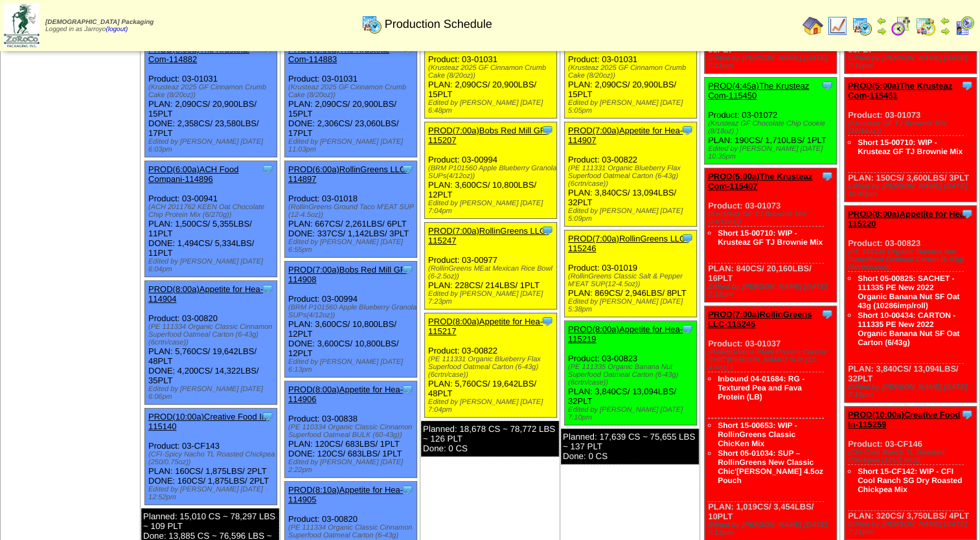  I want to click on div: (RollinGreens Ground Taco M'EAT SUP (12-4.5oz)), so click(352, 211).